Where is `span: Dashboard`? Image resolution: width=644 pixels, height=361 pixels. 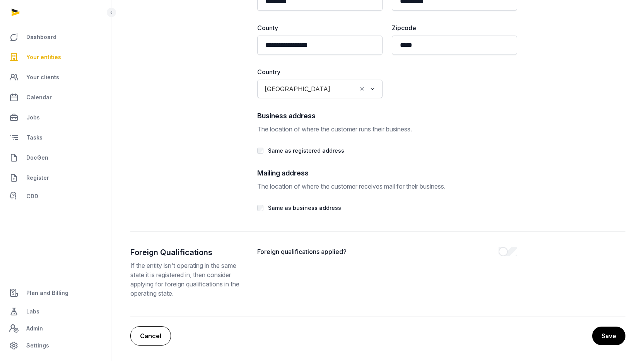
span: Dashboard is located at coordinates (41, 37).